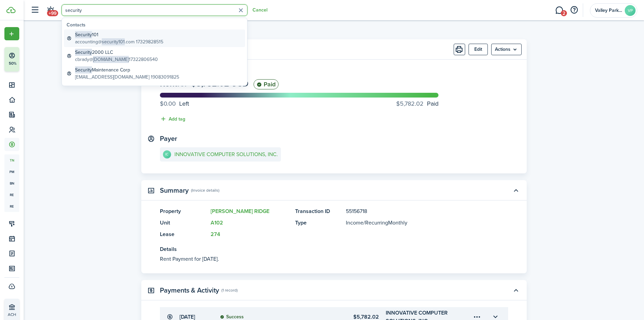 The height and width of the screenshot is (320, 644). What do you see at coordinates (12, 63) in the screenshot?
I see `p: 50%` at bounding box center [12, 63].